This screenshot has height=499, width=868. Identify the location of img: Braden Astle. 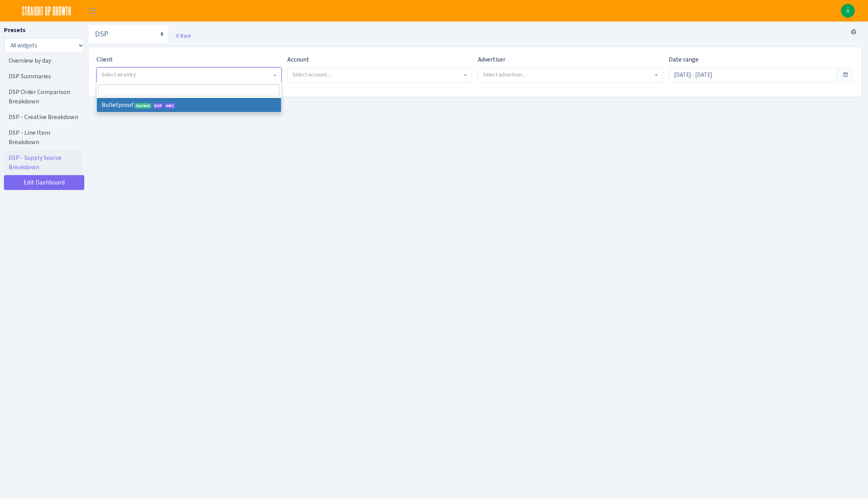
(848, 10).